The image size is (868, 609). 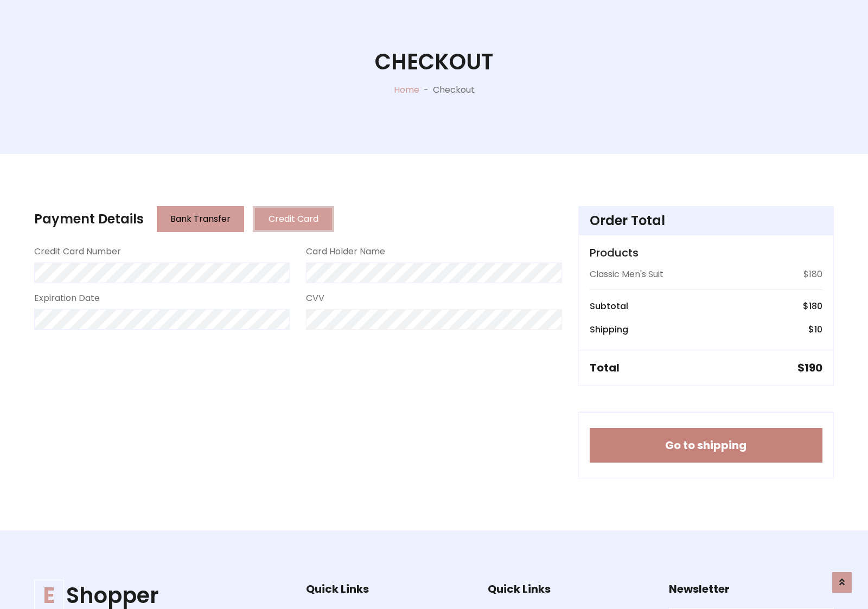 I want to click on h5: Total, so click(x=604, y=367).